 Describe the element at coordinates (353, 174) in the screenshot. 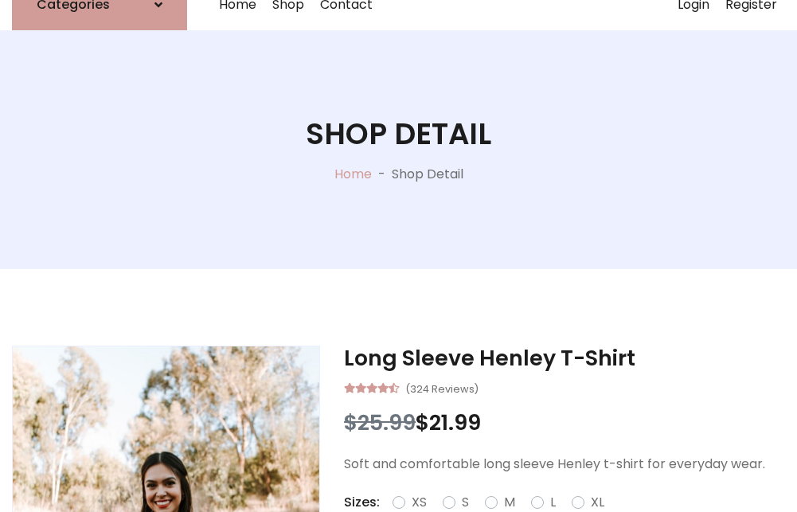

I see `a: Home` at that location.